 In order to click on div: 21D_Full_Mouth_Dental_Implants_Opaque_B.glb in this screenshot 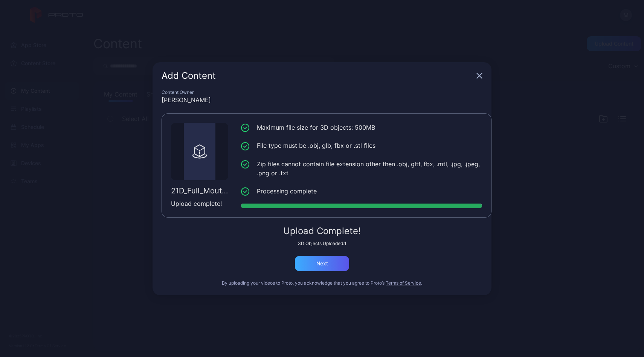, I will do `click(200, 191)`.